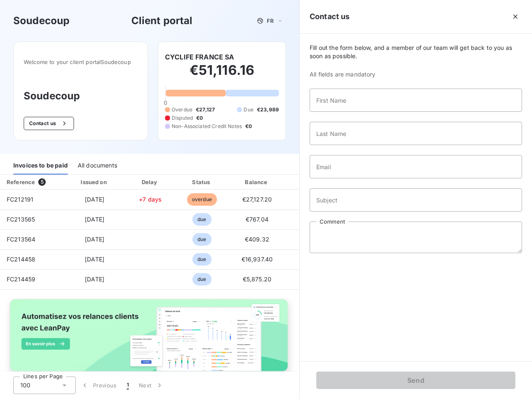 Image resolution: width=532 pixels, height=399 pixels. Describe the element at coordinates (150, 182) in the screenshot. I see `div: Delay` at that location.